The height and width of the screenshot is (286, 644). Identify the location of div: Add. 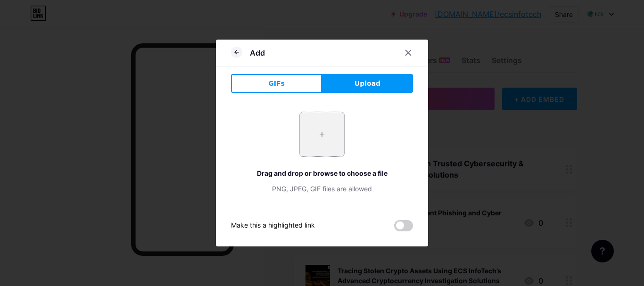
(257, 53).